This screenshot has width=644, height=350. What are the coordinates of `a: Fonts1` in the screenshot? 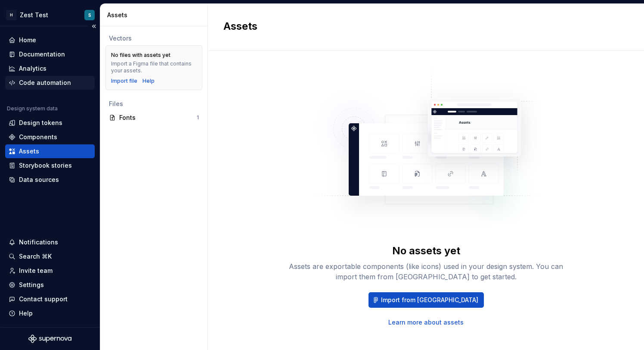 It's located at (153, 118).